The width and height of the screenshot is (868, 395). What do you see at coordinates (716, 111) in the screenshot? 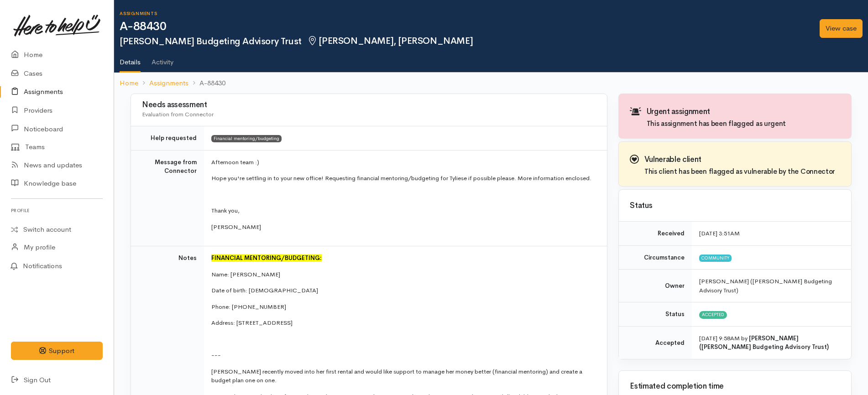
I see `h3: Urgent assignment` at bounding box center [716, 111].